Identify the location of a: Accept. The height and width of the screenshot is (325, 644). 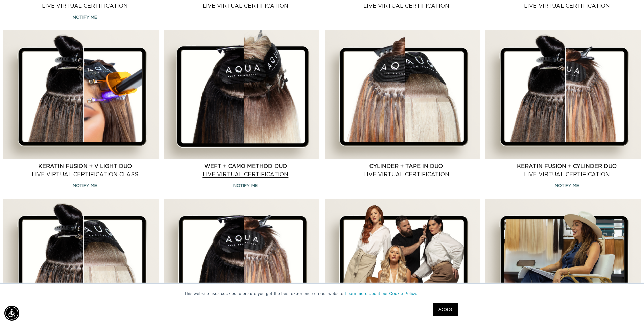
(445, 310).